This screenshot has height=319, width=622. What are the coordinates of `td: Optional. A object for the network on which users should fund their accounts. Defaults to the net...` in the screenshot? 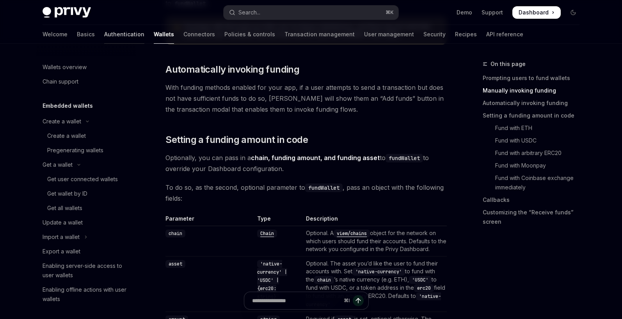 It's located at (374, 241).